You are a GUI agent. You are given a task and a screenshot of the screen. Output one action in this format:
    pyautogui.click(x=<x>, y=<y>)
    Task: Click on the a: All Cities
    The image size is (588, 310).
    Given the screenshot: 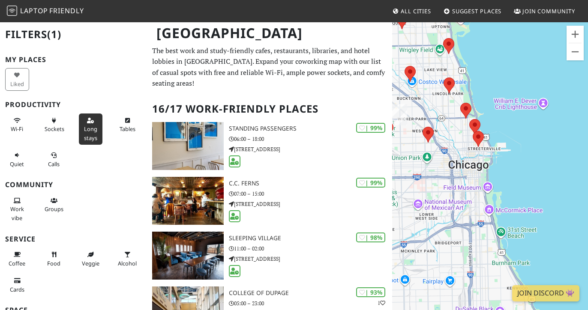 What is the action you would take?
    pyautogui.click(x=412, y=11)
    